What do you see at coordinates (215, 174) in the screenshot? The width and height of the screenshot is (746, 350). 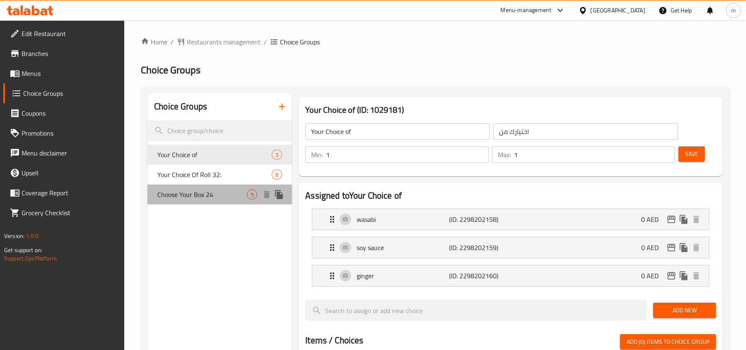 I see `span: Your Choice Of Roll 32:` at bounding box center [215, 174].